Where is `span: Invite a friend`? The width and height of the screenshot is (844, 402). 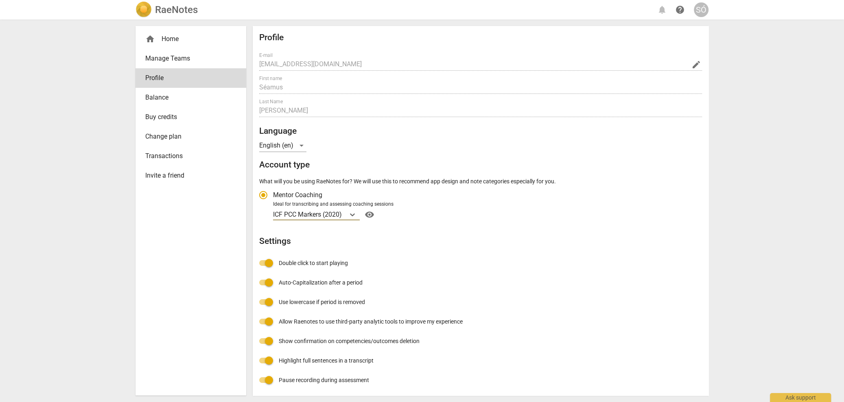
span: Invite a friend is located at coordinates (188, 176).